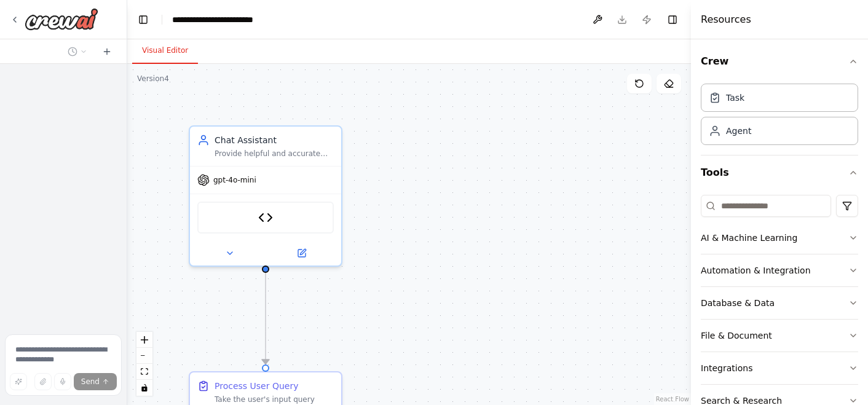 The height and width of the screenshot is (405, 868). Describe the element at coordinates (780, 62) in the screenshot. I see `button: Crew` at that location.